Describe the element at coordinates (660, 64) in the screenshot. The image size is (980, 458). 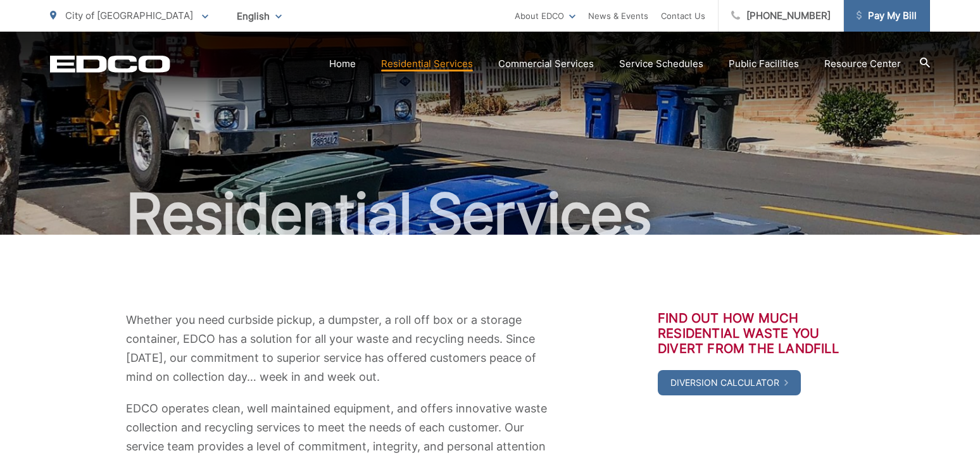
I see `a: Service Schedules` at that location.